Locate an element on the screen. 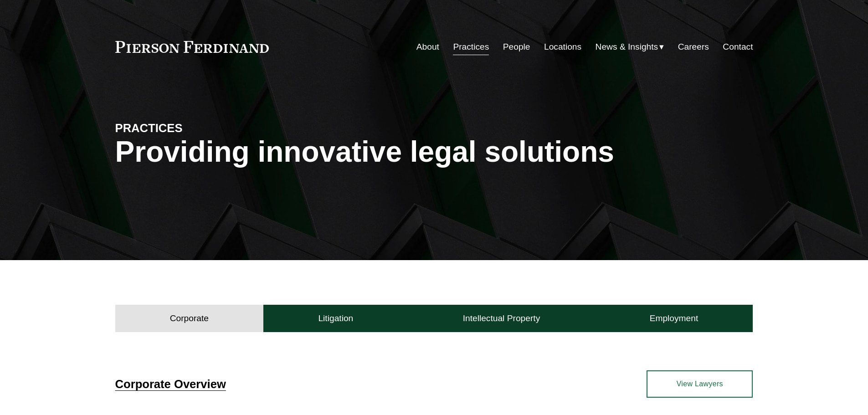 The image size is (868, 415). span: News & Insights is located at coordinates (627, 47).